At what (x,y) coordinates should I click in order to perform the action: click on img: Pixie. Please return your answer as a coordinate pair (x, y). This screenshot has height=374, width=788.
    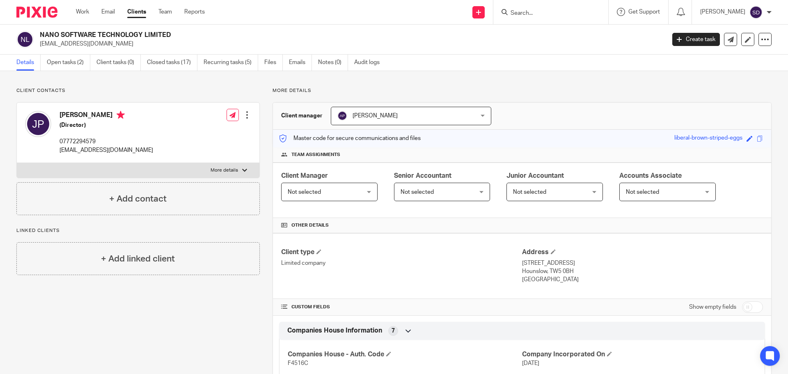
    Looking at the image, I should click on (37, 12).